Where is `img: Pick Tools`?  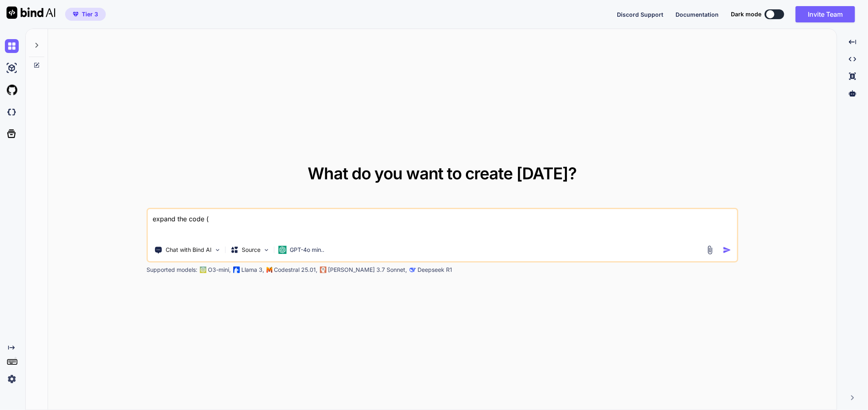
img: Pick Tools is located at coordinates (217, 250).